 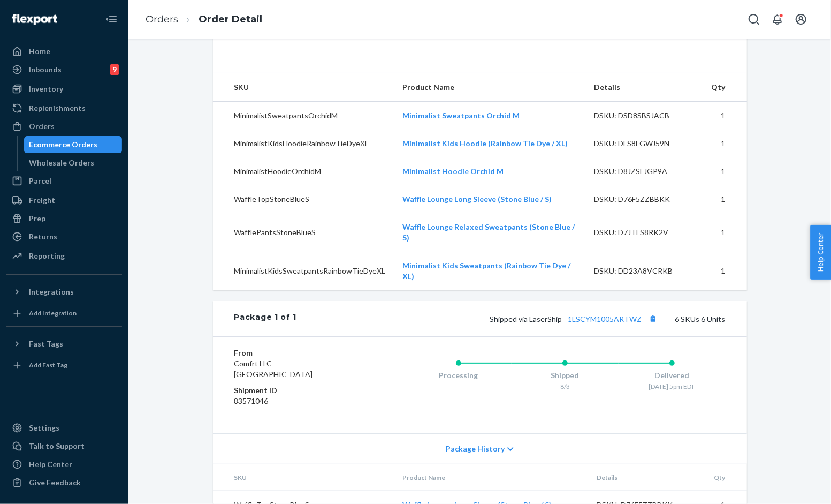 I want to click on div: Fast Tags, so click(x=46, y=344).